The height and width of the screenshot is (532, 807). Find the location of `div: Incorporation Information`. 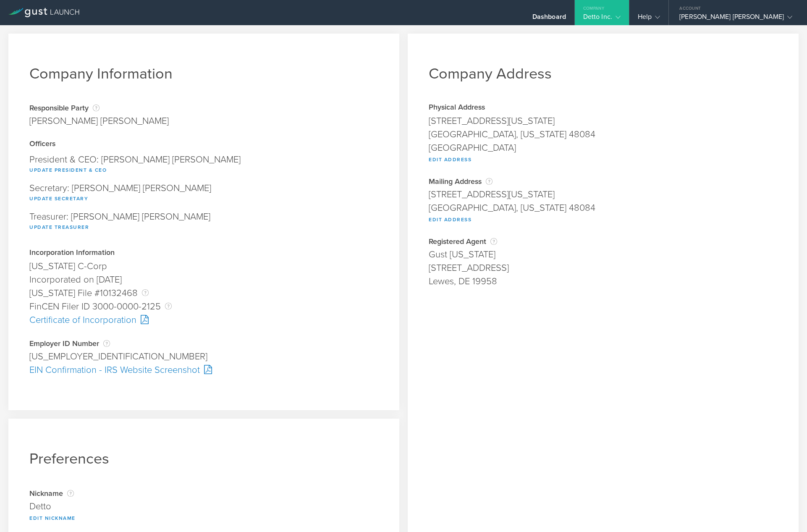

div: Incorporation Information is located at coordinates (204, 253).